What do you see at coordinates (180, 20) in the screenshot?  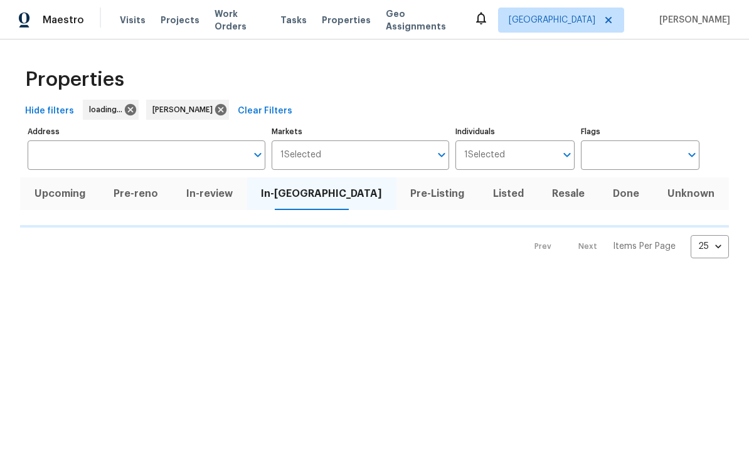 I see `span: Projects` at bounding box center [180, 20].